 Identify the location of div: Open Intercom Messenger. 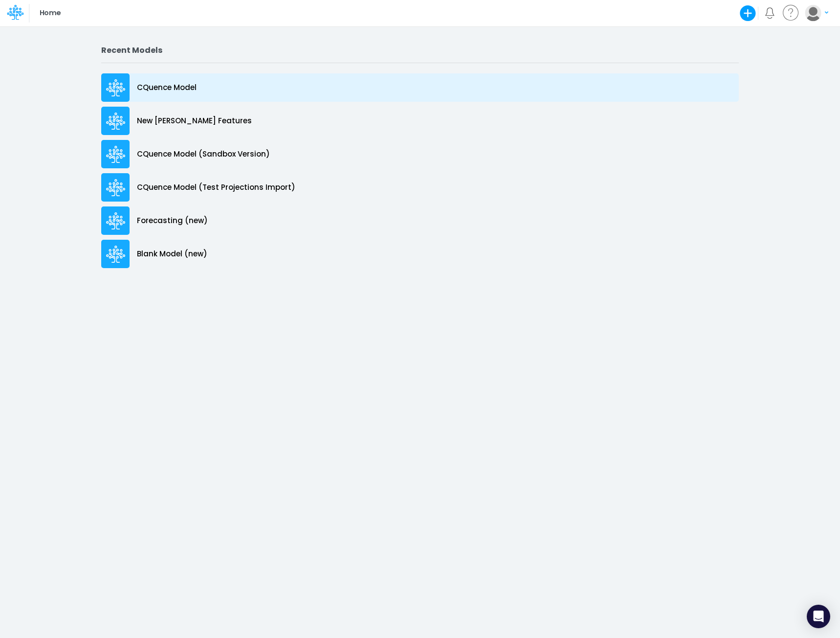
(819, 617).